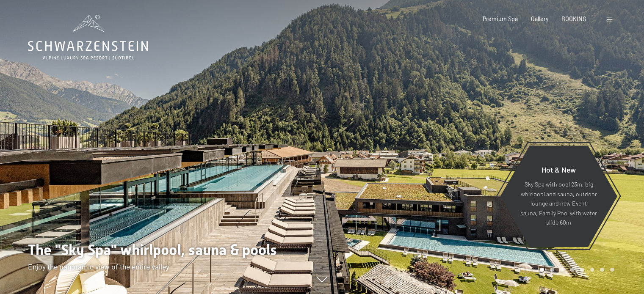 This screenshot has height=294, width=644. I want to click on div: Carousel Page 7, so click(602, 270).